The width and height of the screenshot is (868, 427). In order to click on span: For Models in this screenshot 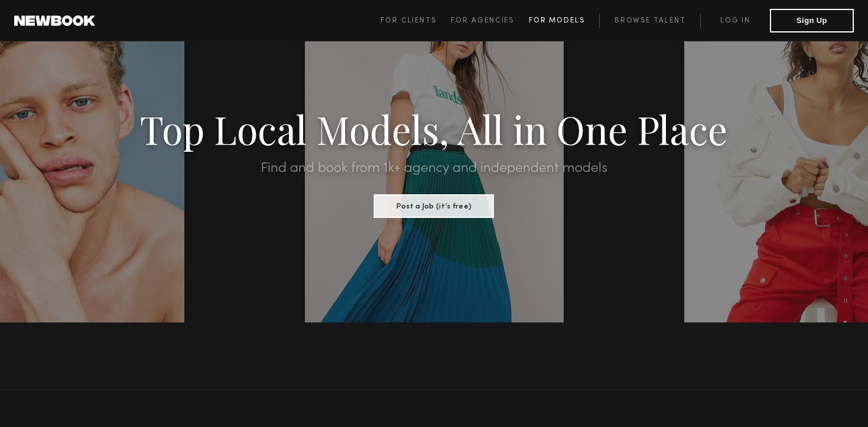, I will do `click(557, 20)`.